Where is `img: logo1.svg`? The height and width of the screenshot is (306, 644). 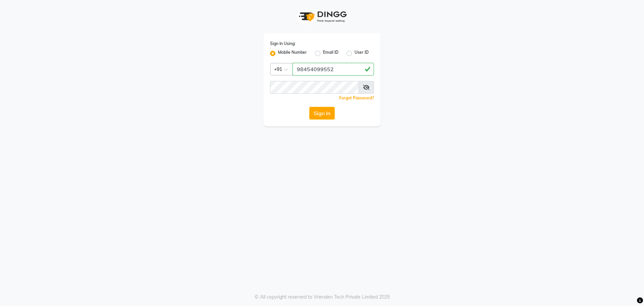 img: logo1.svg is located at coordinates (322, 16).